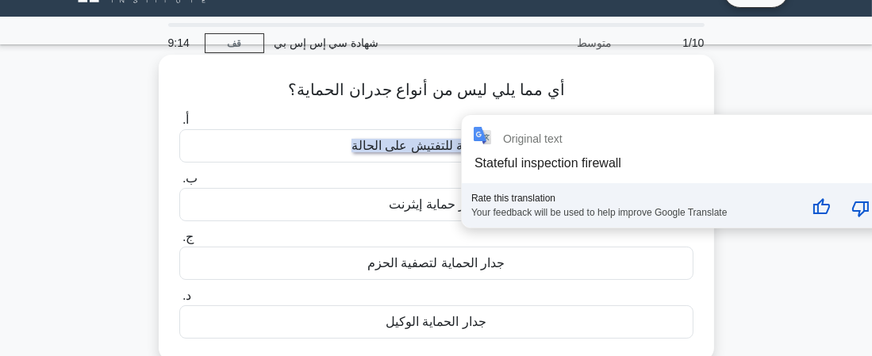 This screenshot has width=872, height=356. I want to click on font: جدار الحماية لتصفية الحزم, so click(436, 263).